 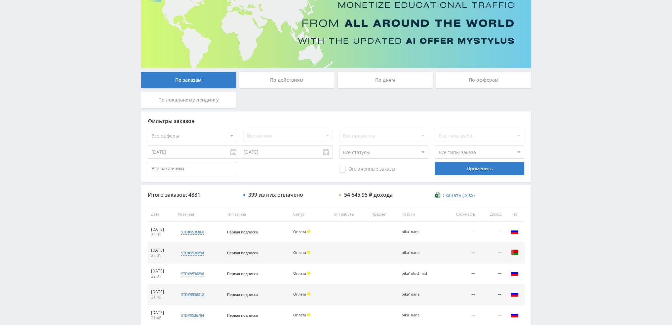 What do you see at coordinates (349, 214) in the screenshot?
I see `th: Тип работы` at bounding box center [349, 214].